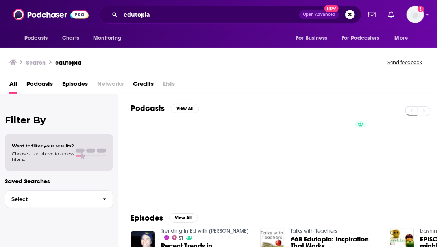 Image resolution: width=437 pixels, height=247 pixels. I want to click on button: Open AdvancedNew, so click(319, 15).